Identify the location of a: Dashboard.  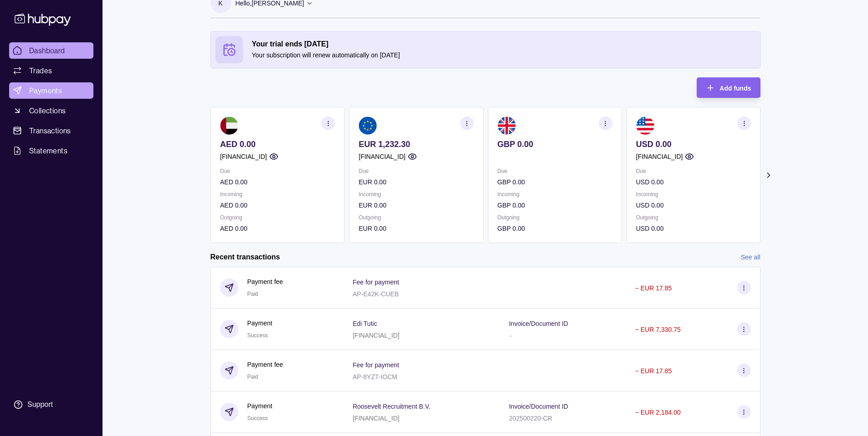
(51, 50).